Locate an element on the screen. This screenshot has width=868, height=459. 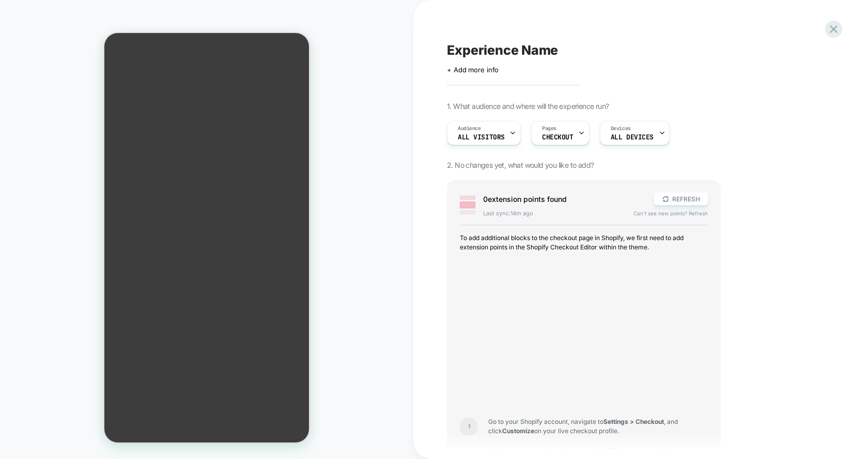
span: Devices is located at coordinates (621, 129).